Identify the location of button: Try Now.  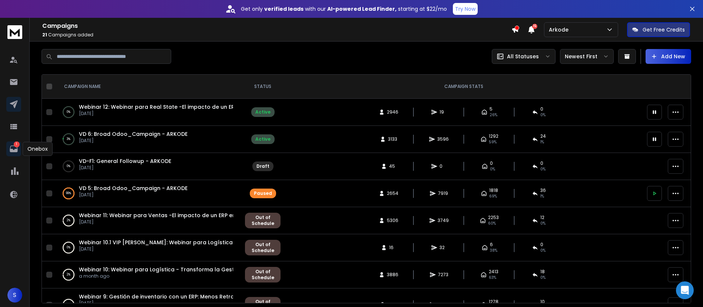
(465, 9).